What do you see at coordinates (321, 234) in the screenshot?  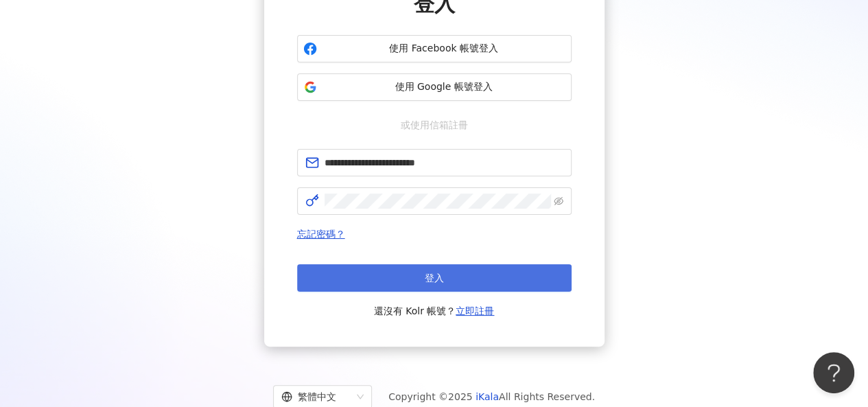 I see `a: 忘記密碼？` at bounding box center [321, 234].